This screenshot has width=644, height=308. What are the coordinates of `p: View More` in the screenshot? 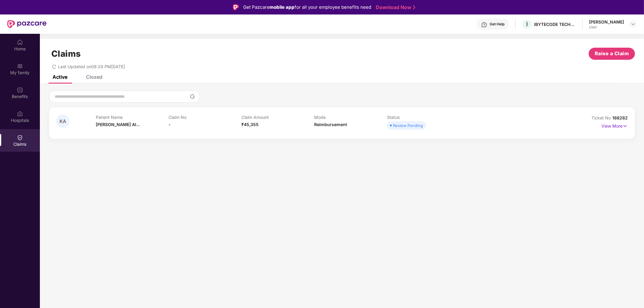 It's located at (614, 125).